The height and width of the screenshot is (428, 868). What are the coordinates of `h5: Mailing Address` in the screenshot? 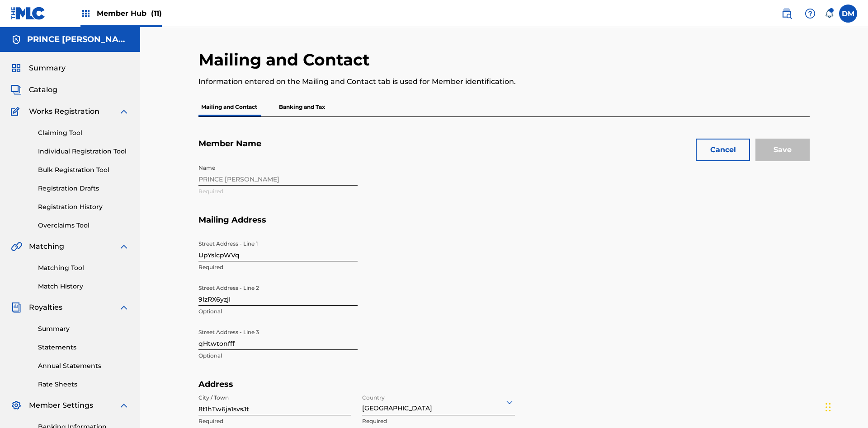 It's located at (504, 225).